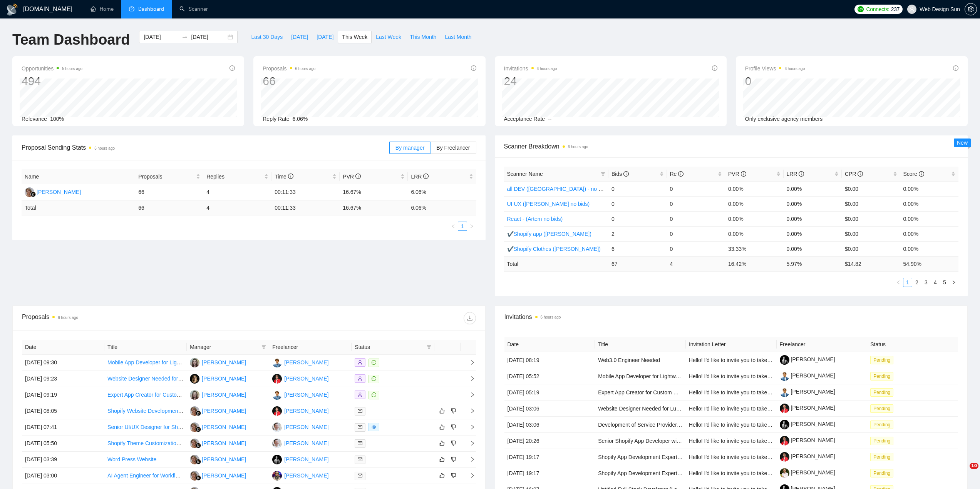 The width and height of the screenshot is (980, 489). What do you see at coordinates (442, 460) in the screenshot?
I see `span: like` at bounding box center [442, 460].